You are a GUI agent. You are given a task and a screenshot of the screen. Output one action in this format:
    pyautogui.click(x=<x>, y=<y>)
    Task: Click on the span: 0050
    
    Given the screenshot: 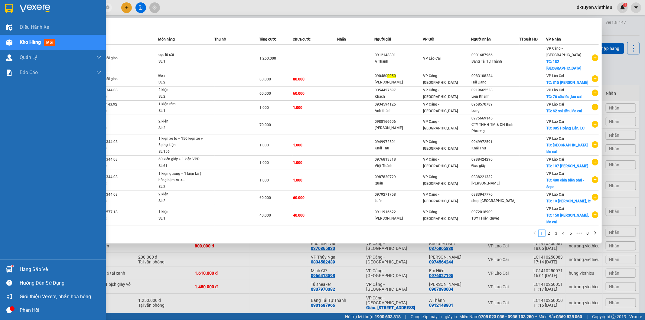 What is the action you would take?
    pyautogui.click(x=392, y=76)
    